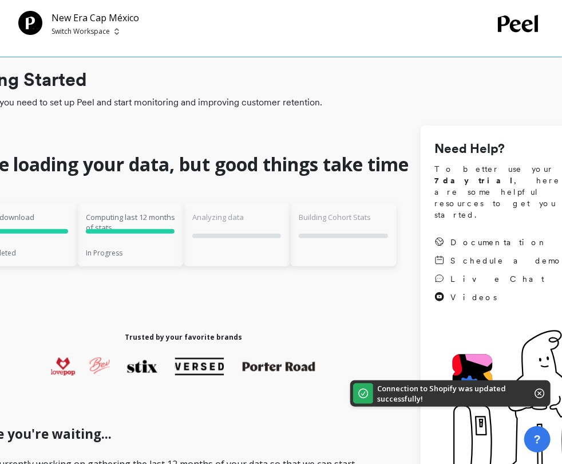  Describe the element at coordinates (184, 337) in the screenshot. I see `h1: Trusted by your favorite brands` at that location.